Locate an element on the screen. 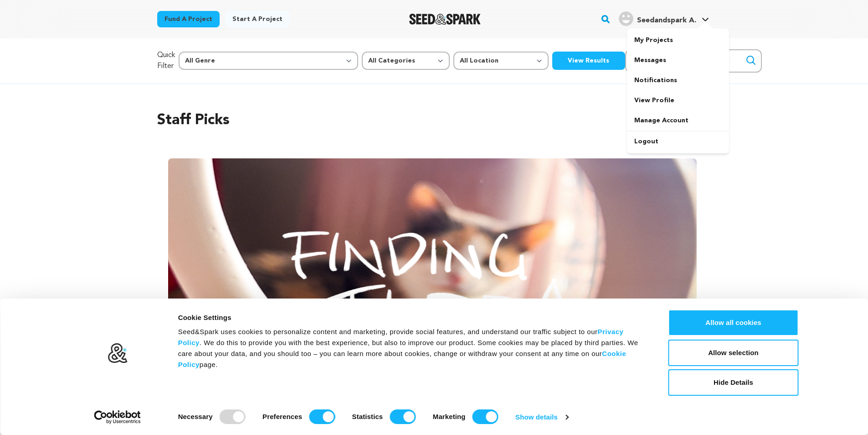  strong: Preferences is located at coordinates (282, 416).